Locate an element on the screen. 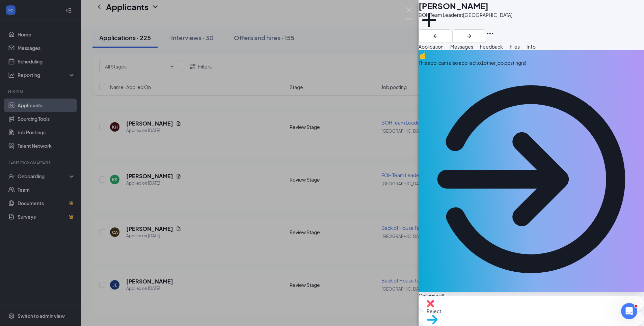 This screenshot has height=326, width=644. button: PlusAdd a tag is located at coordinates (429, 24).